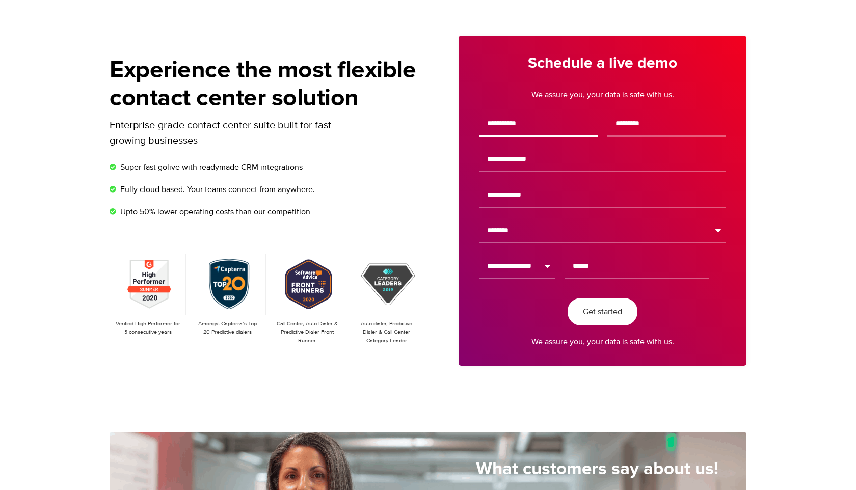 This screenshot has width=856, height=490. Describe the element at coordinates (216, 190) in the screenshot. I see `span: Fully cloud based. Your teams connect from anywhere.` at that location.